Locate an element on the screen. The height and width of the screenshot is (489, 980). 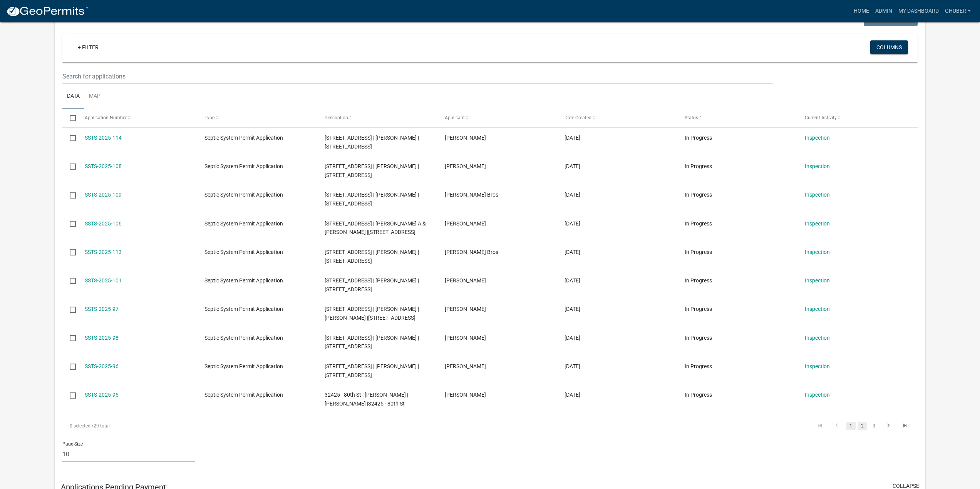
datatable-header-cell: Application Number is located at coordinates (138, 117).